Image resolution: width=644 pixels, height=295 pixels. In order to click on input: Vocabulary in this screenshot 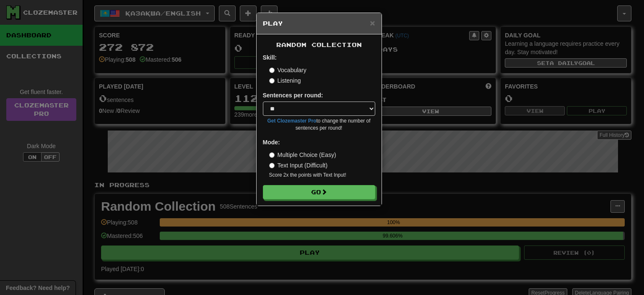, I will do `click(272, 70)`.